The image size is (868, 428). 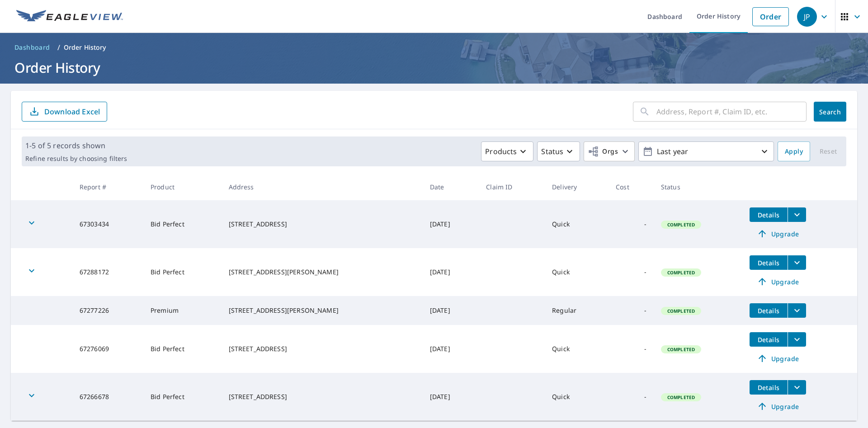 I want to click on button: filesDropdownBtn-67276069, so click(x=797, y=340).